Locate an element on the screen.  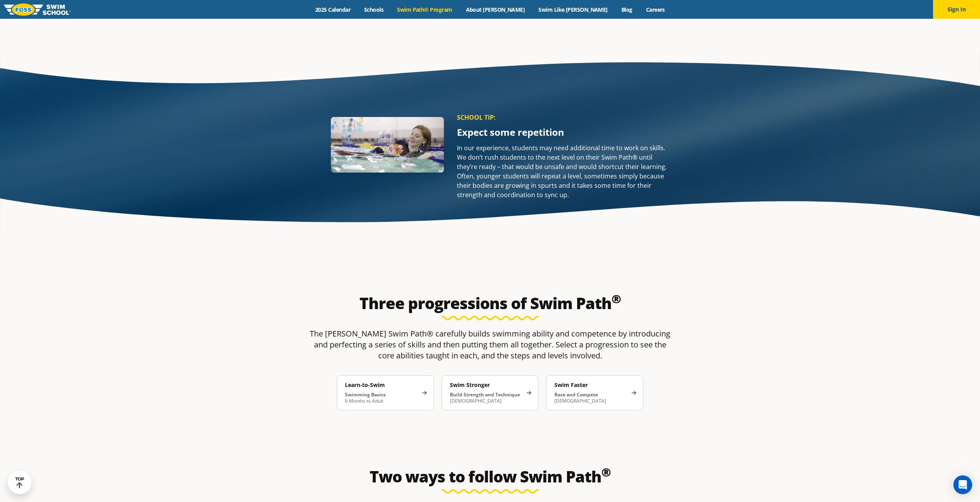
strong: Build Strength and Technique is located at coordinates (485, 394).